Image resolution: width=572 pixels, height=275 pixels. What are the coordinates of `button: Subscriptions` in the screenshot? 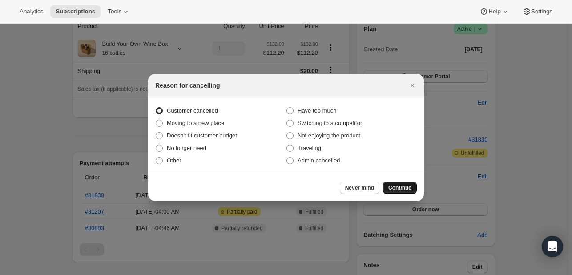 It's located at (75, 12).